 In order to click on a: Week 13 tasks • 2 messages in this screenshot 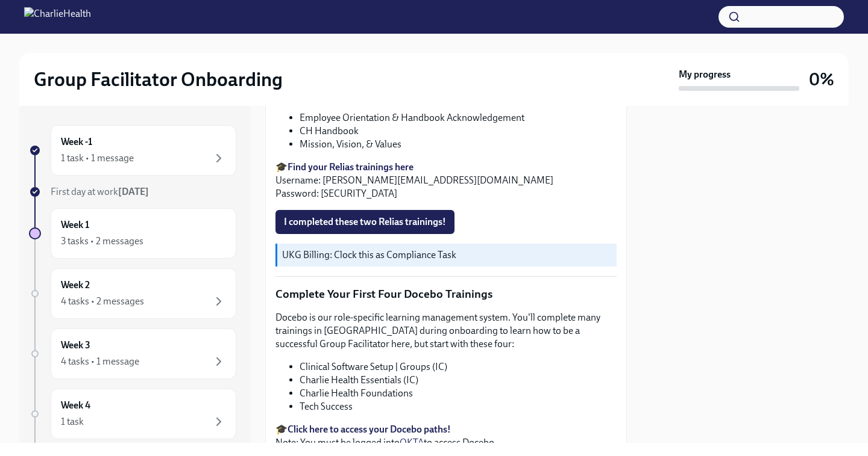, I will do `click(132, 233)`.